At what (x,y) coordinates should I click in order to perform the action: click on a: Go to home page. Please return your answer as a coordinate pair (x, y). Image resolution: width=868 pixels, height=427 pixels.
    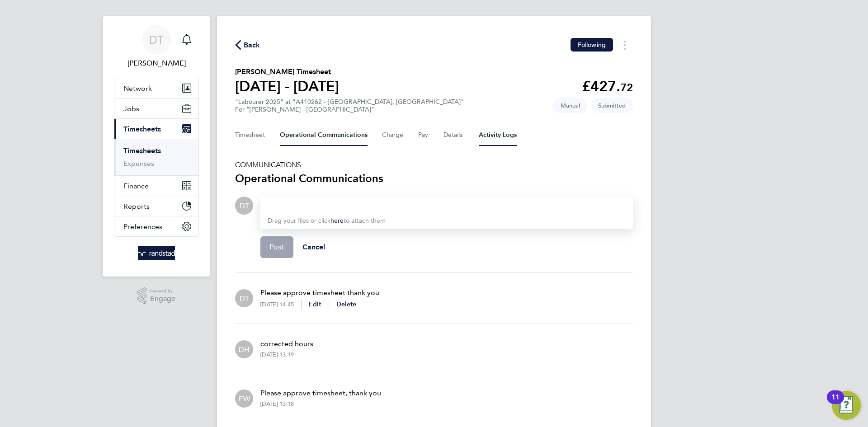
    Looking at the image, I should click on (156, 253).